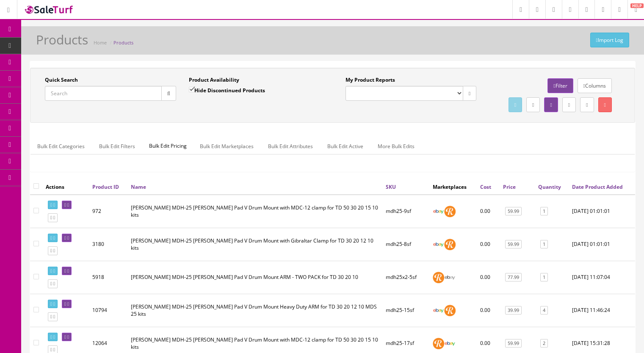 The height and width of the screenshot is (353, 644). Describe the element at coordinates (108, 278) in the screenshot. I see `td: 5918` at that location.